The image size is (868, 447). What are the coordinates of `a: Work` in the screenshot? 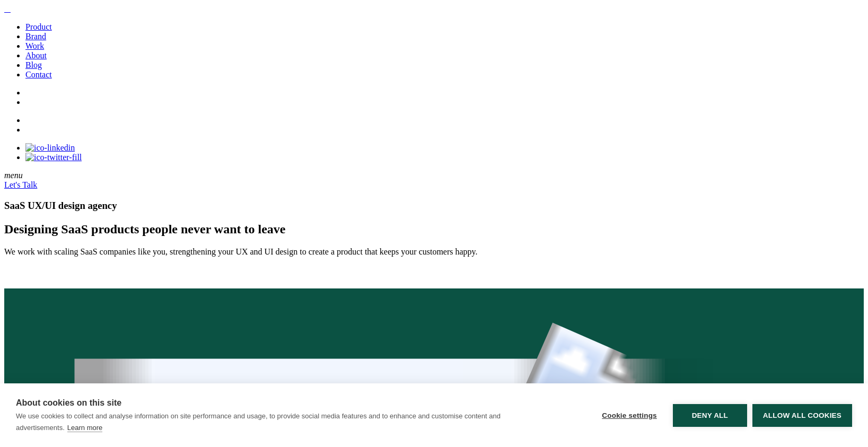 It's located at (34, 46).